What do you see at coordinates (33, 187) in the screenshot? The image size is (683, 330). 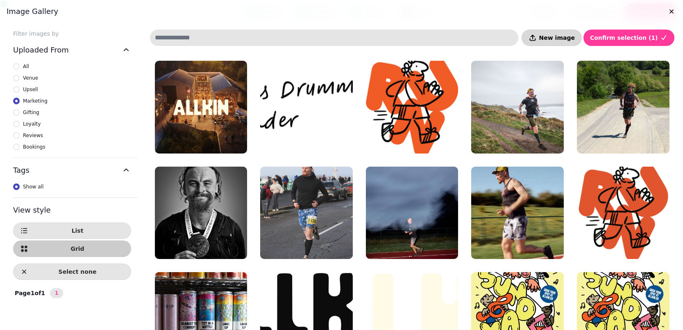 I see `span: Show all` at bounding box center [33, 187].